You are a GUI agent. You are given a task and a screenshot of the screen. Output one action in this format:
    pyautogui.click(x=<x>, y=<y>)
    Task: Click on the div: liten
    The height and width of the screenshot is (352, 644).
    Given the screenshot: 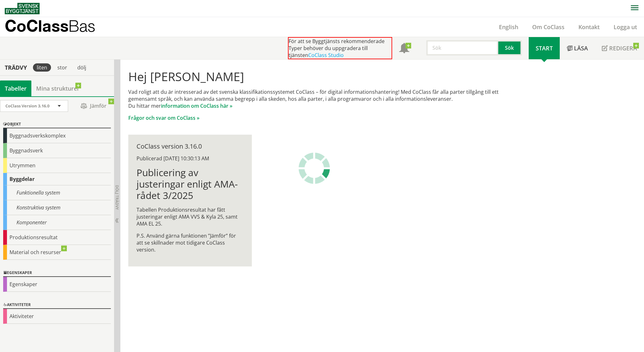 What is the action you would take?
    pyautogui.click(x=42, y=67)
    